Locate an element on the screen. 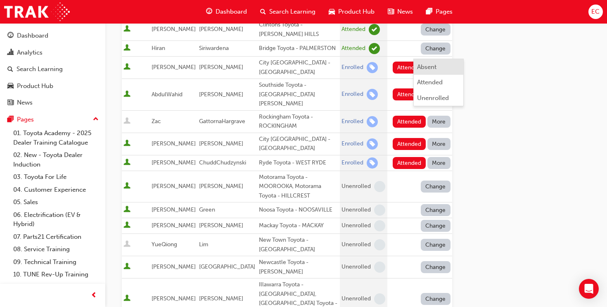  a: guage-iconDashboard is located at coordinates (226, 12).